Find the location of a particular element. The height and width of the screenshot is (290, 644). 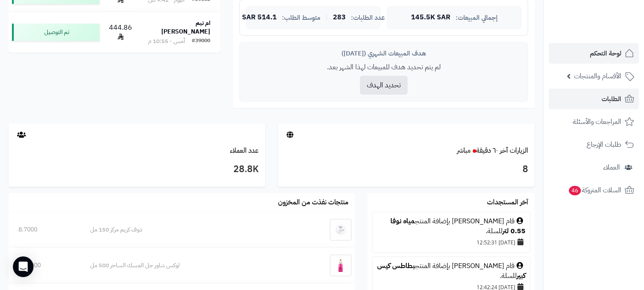

a: المراجعات والأسئلة is located at coordinates (594, 121).